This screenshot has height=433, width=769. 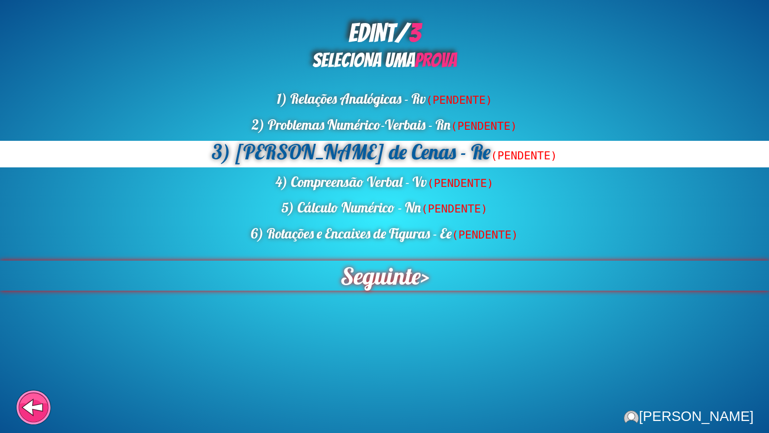 What do you see at coordinates (380, 275) in the screenshot?
I see `span: Seguinte` at bounding box center [380, 275].